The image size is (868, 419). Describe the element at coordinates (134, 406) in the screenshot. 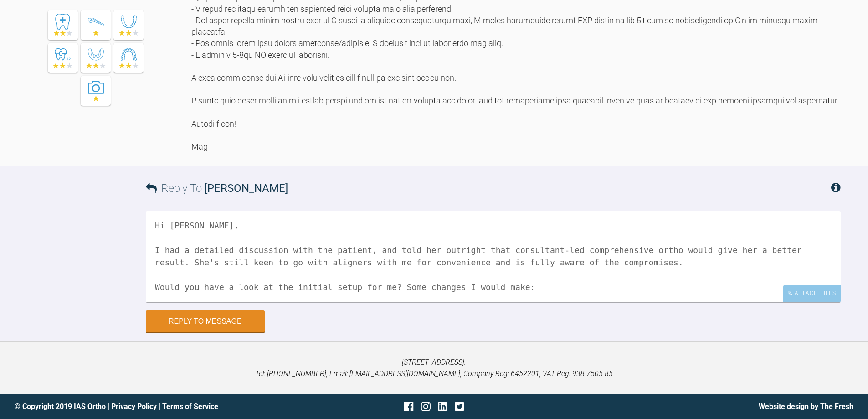

I see `a: Privacy Policy` at that location.